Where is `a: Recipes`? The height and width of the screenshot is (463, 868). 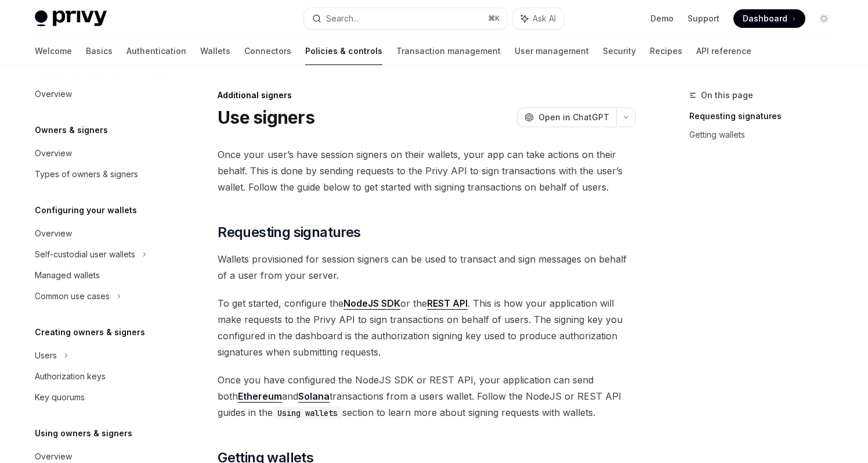
a: Recipes is located at coordinates (666, 51).